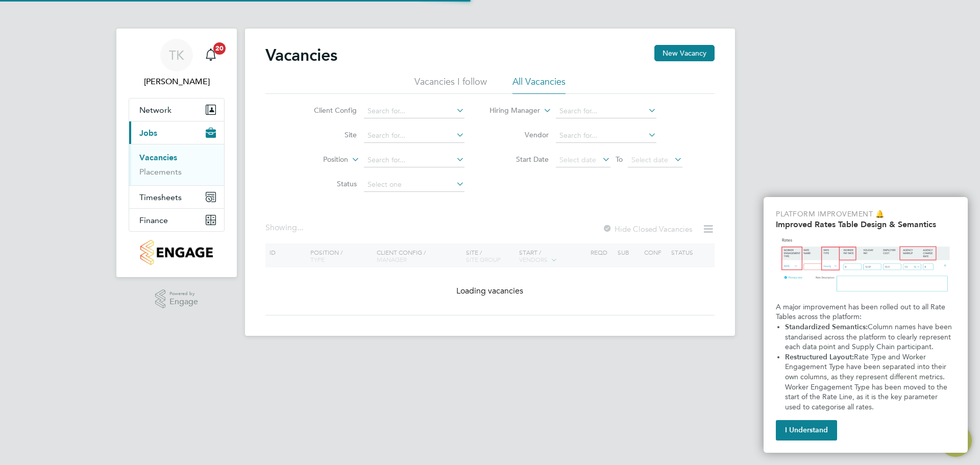 This screenshot has height=465, width=980. I want to click on span: Engage, so click(184, 302).